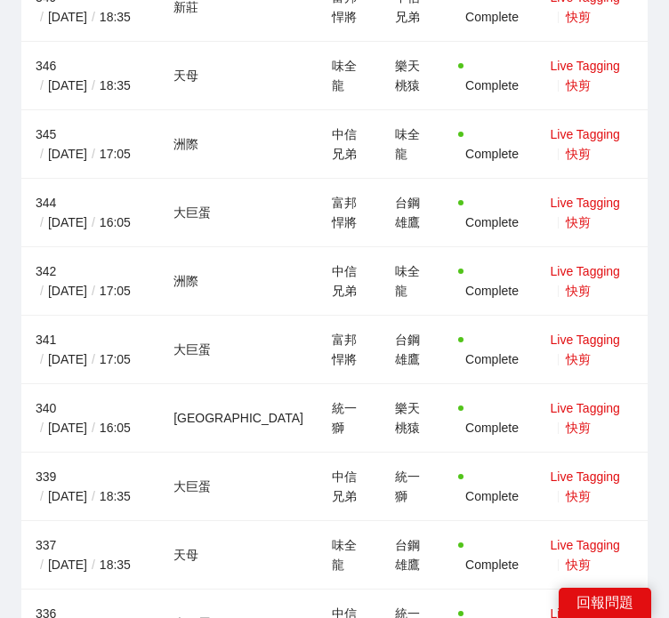  Describe the element at coordinates (605, 603) in the screenshot. I see `div: 回報問題` at that location.